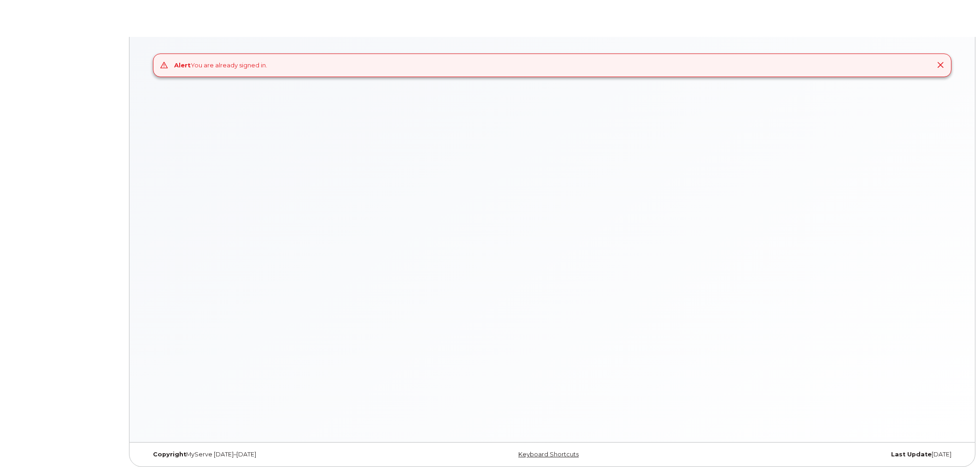 The image size is (980, 467). Describe the element at coordinates (912, 454) in the screenshot. I see `strong: Last Update` at that location.